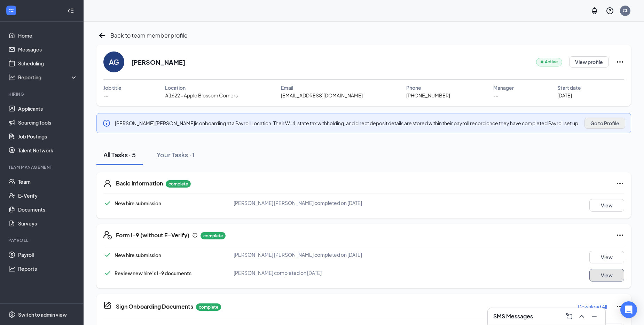 The width and height of the screenshot is (644, 325). What do you see at coordinates (414, 88) in the screenshot?
I see `span: Phone` at bounding box center [414, 88].